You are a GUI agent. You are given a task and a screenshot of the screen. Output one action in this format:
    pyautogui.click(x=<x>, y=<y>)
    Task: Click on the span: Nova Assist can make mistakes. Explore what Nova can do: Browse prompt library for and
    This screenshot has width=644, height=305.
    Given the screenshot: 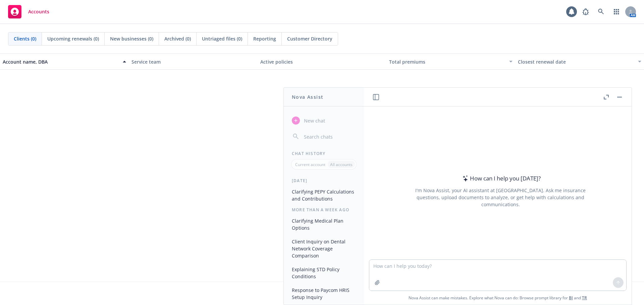 What is the action you would take?
    pyautogui.click(x=498, y=298)
    